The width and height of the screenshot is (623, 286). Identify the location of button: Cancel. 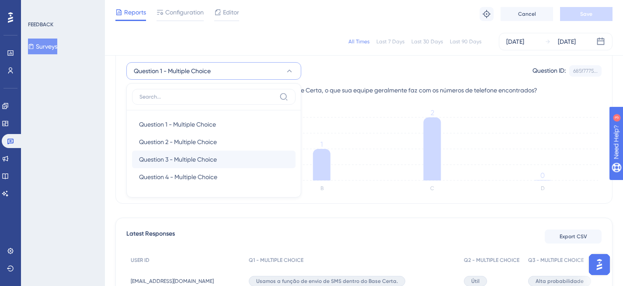
(527, 14).